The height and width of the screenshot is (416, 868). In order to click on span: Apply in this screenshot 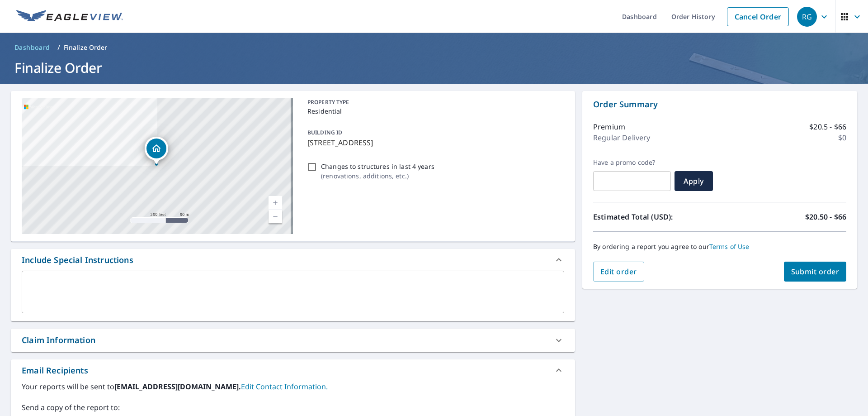, I will do `click(694, 181)`.